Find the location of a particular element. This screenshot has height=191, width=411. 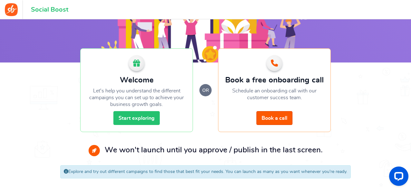

div: Explore and try out different campaigns to find those that best fit your needs. You can launch as... is located at coordinates (206, 172).